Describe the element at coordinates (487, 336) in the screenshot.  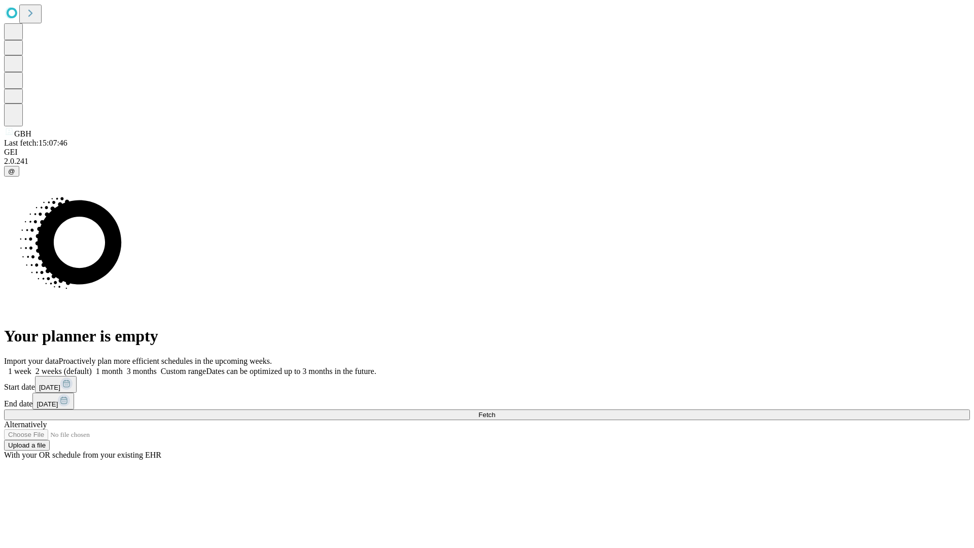
I see `h1: Your planner is empty` at that location.